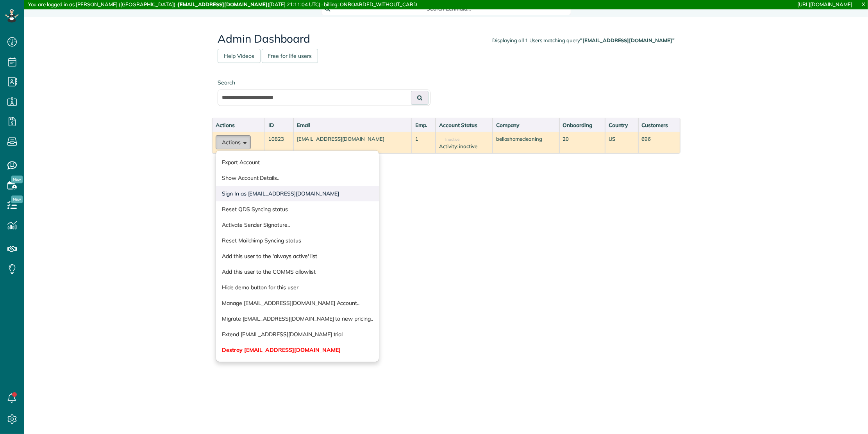 This screenshot has height=434, width=868. What do you see at coordinates (583, 143) in the screenshot?
I see `td: 20` at bounding box center [583, 143].